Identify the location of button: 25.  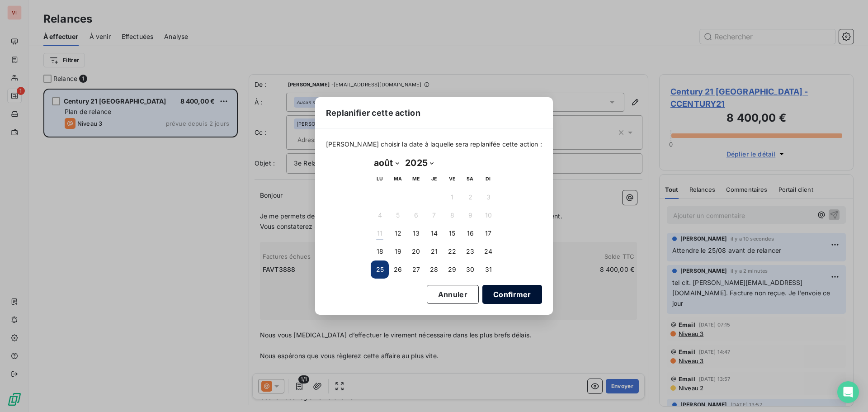
(380, 270).